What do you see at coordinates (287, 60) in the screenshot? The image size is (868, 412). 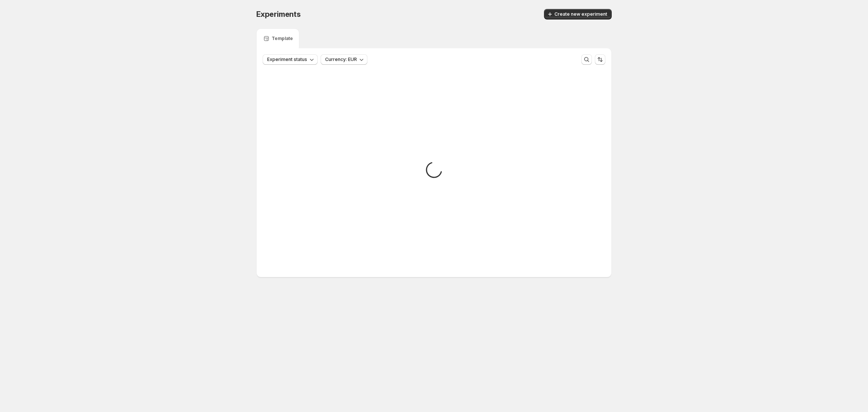 I see `span: Experiment status` at bounding box center [287, 60].